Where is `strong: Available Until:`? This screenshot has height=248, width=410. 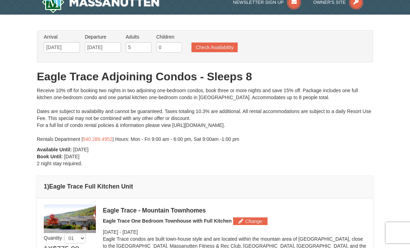 strong: Available Until: is located at coordinates (54, 149).